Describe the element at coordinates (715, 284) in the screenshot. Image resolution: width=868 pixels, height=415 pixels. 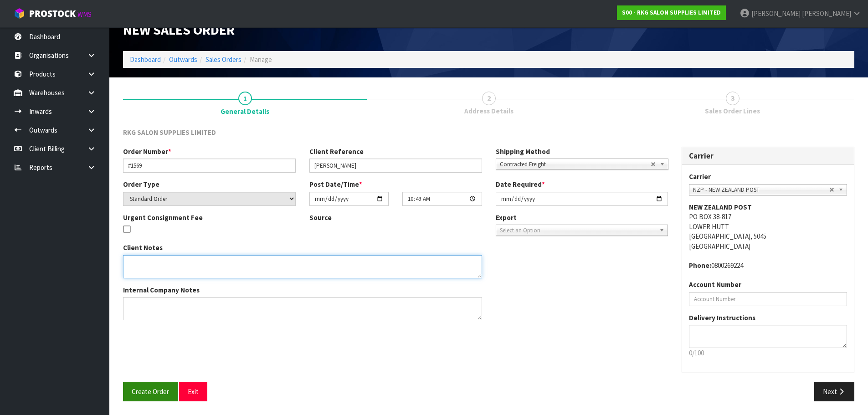
I see `label: Account Number` at that location.